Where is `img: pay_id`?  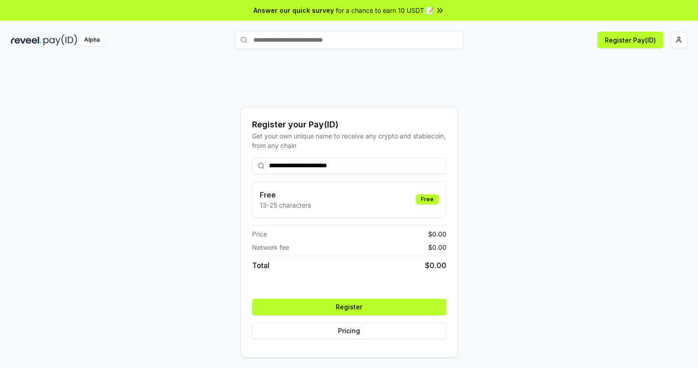
img: pay_id is located at coordinates (60, 40).